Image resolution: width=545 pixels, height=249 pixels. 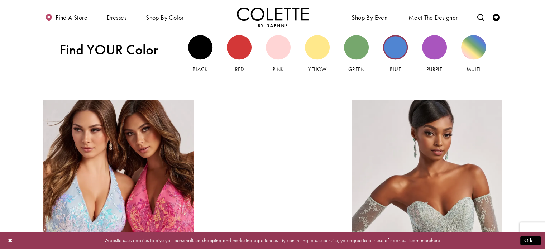 I want to click on a: Meet the designer, so click(x=433, y=17).